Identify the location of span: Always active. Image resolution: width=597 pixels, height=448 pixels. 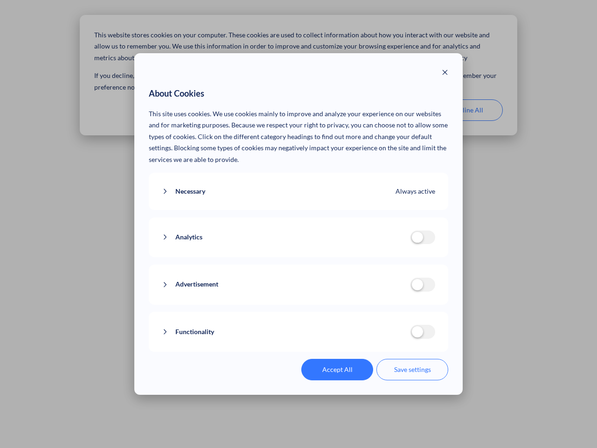
(415, 191).